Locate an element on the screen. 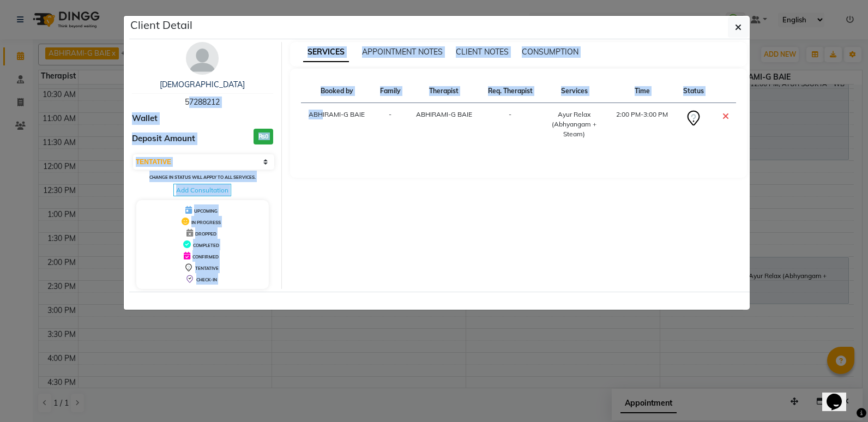 Image resolution: width=868 pixels, height=422 pixels. span: CHECK-IN is located at coordinates (206, 279).